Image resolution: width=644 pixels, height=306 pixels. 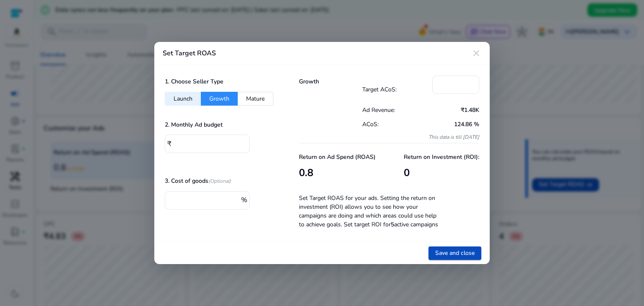 I want to click on b: 5, so click(x=393, y=224).